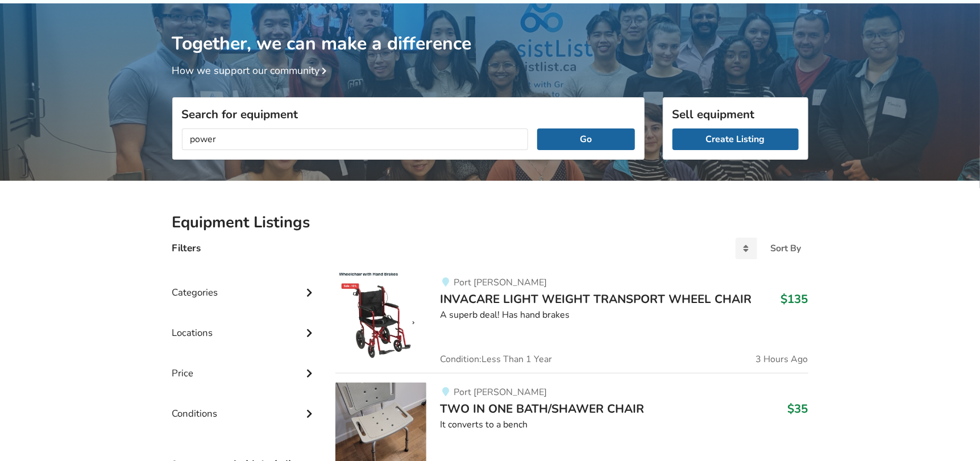 Image resolution: width=980 pixels, height=461 pixels. I want to click on button: Go, so click(585, 139).